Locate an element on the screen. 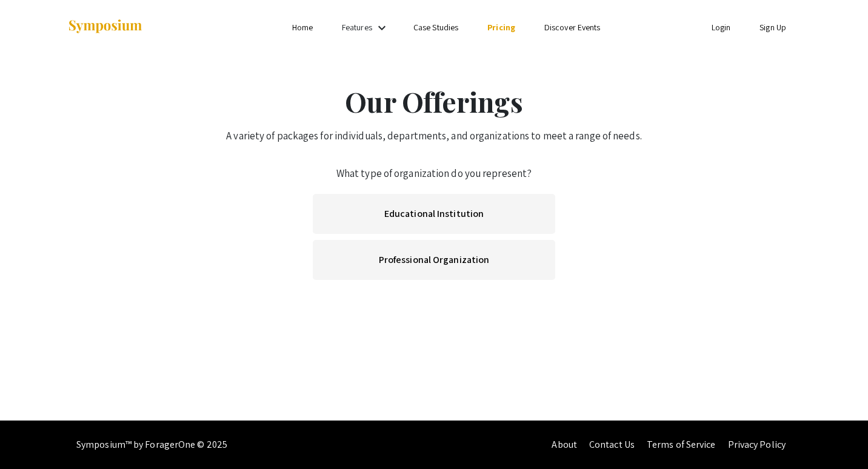 This screenshot has height=469, width=868. a: Privacy Policy is located at coordinates (757, 444).